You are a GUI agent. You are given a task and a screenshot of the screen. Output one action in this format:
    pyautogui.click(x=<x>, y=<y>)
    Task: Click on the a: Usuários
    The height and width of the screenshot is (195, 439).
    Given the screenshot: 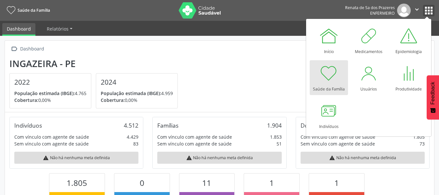 What is the action you would take?
    pyautogui.click(x=369, y=77)
    